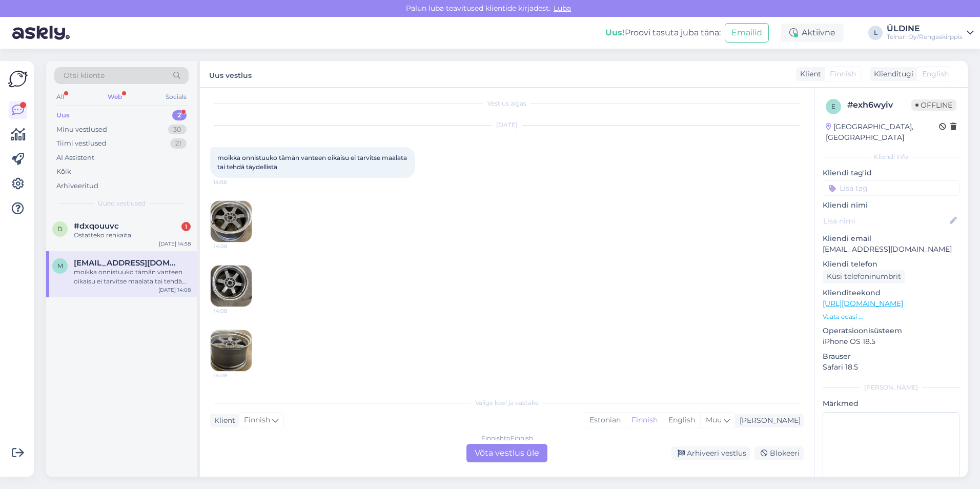 The height and width of the screenshot is (489, 980). What do you see at coordinates (891, 356) in the screenshot?
I see `p: Brauser` at bounding box center [891, 356].